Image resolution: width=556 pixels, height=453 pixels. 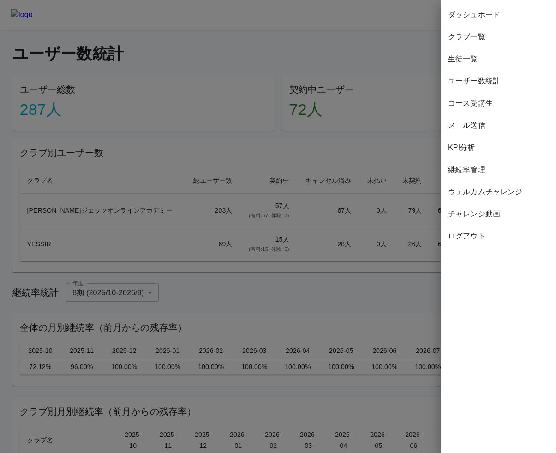 I want to click on div: ウェルカムチャレンジ, so click(x=498, y=192).